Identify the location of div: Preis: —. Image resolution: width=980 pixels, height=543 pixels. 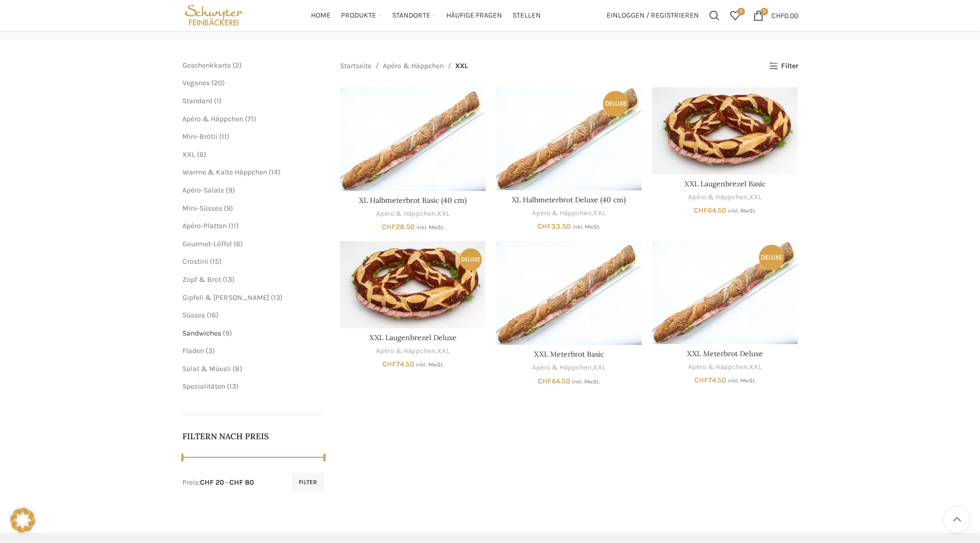
(218, 483).